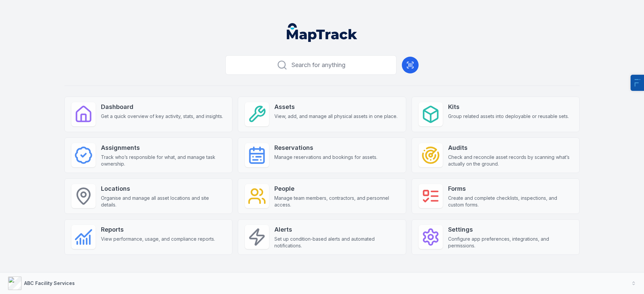  What do you see at coordinates (495, 114) in the screenshot?
I see `a: KitsGroup related assets into deployable or reusable sets.` at bounding box center [495, 114].